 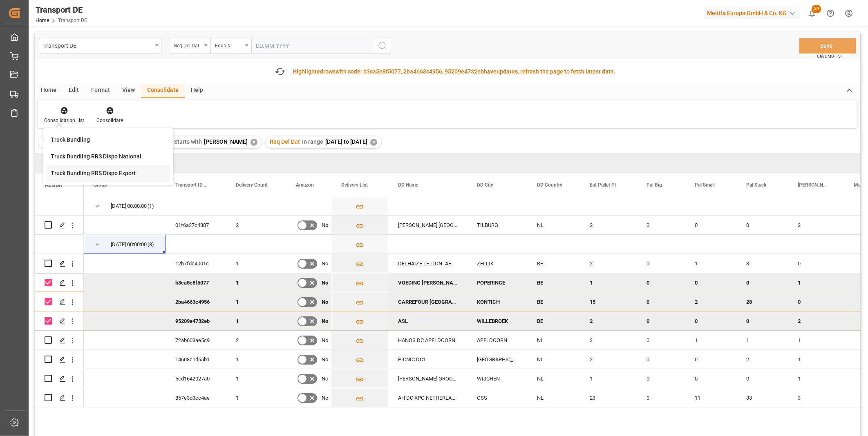 I want to click on div: Consolidation List, so click(x=64, y=120).